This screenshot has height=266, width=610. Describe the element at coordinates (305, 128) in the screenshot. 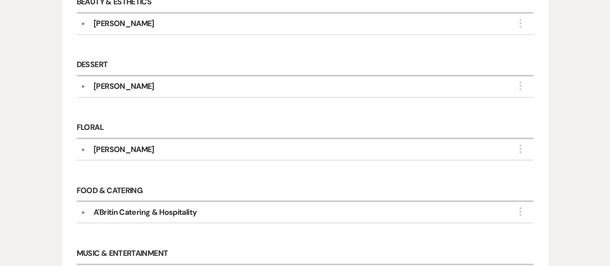

I see `h6: Floral` at that location.